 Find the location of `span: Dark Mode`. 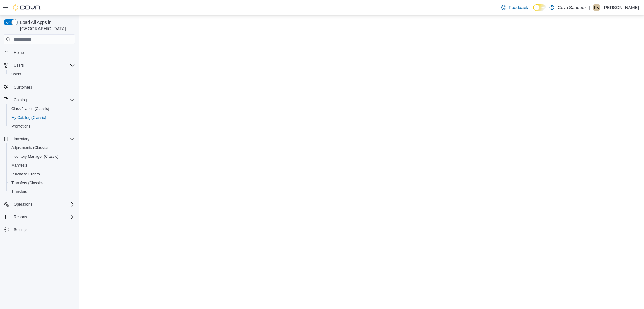

span: Dark Mode is located at coordinates (533, 11).